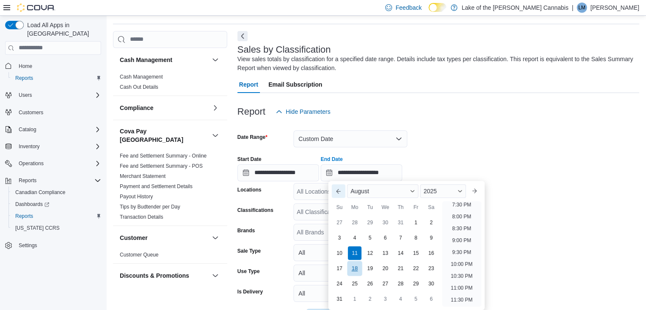 Image resolution: width=646 pixels, height=310 pixels. Describe the element at coordinates (25, 66) in the screenshot. I see `span: Home` at that location.